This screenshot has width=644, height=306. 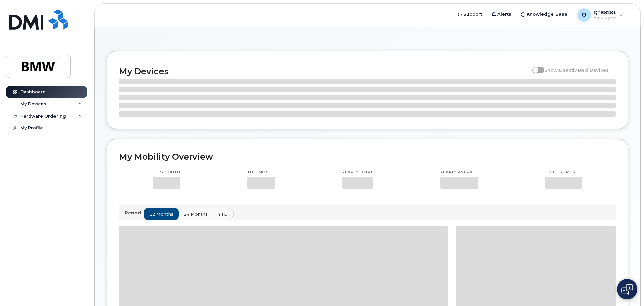 What do you see at coordinates (367, 157) in the screenshot?
I see `h2: My Mobility Overview` at bounding box center [367, 157].